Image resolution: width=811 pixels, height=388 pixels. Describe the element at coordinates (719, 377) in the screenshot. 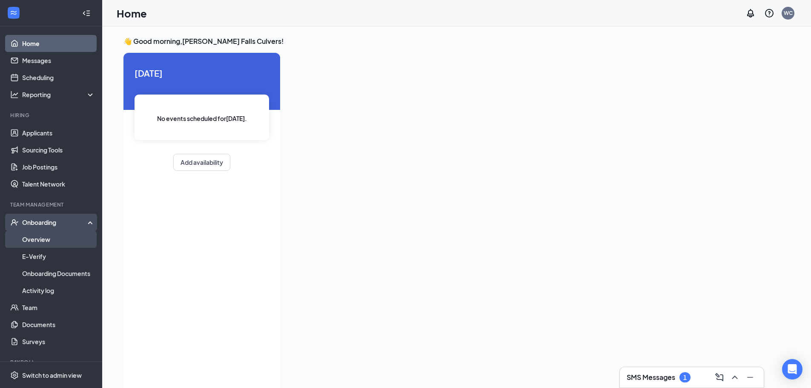

I see `svg: ComposeMessage` at that location.